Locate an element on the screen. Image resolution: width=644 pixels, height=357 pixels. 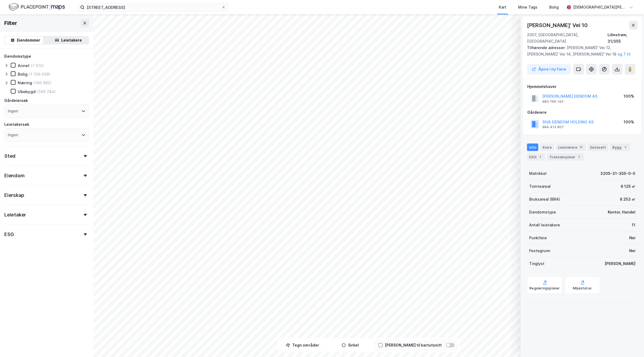
button: Sirkel is located at coordinates (350, 345).